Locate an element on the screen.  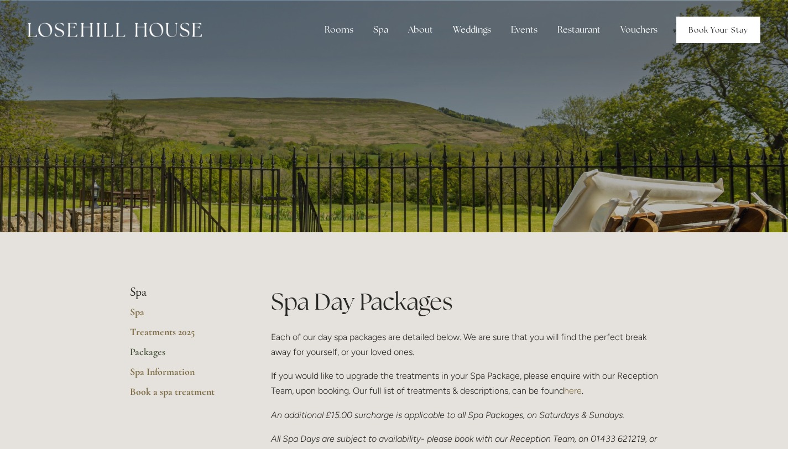
a: Book Your Stay is located at coordinates (718, 30).